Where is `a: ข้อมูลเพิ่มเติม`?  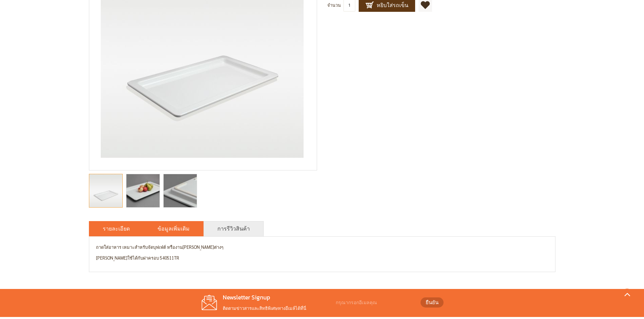 a: ข้อมูลเพิ่มเติม is located at coordinates (173, 229).